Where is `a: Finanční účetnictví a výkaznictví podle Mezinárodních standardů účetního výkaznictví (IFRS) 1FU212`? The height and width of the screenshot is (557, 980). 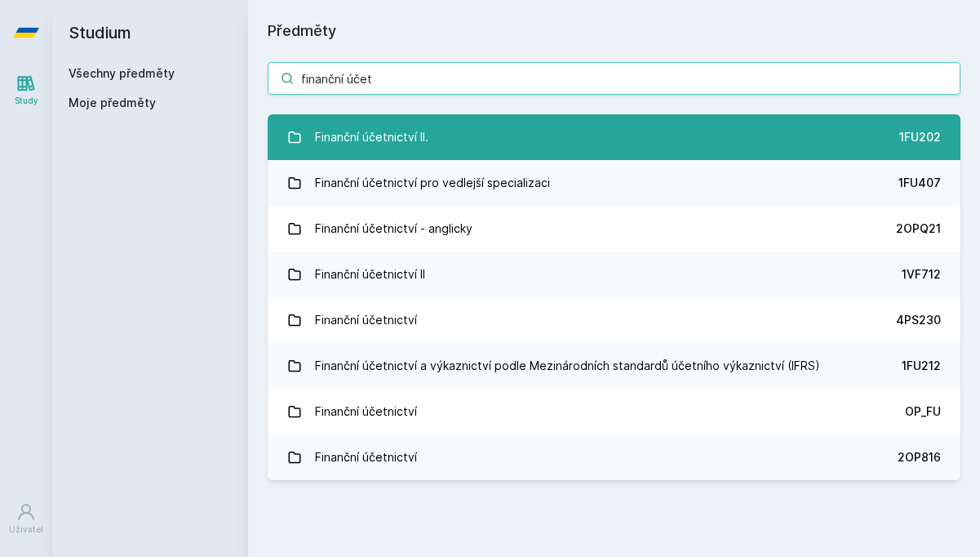 a: Finanční účetnictví a výkaznictví podle Mezinárodních standardů účetního výkaznictví (IFRS) 1FU212 is located at coordinates (613, 366).